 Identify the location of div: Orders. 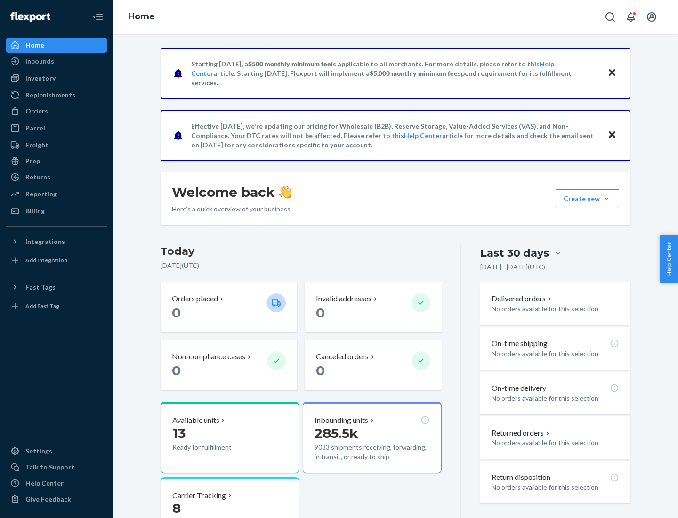
(37, 111).